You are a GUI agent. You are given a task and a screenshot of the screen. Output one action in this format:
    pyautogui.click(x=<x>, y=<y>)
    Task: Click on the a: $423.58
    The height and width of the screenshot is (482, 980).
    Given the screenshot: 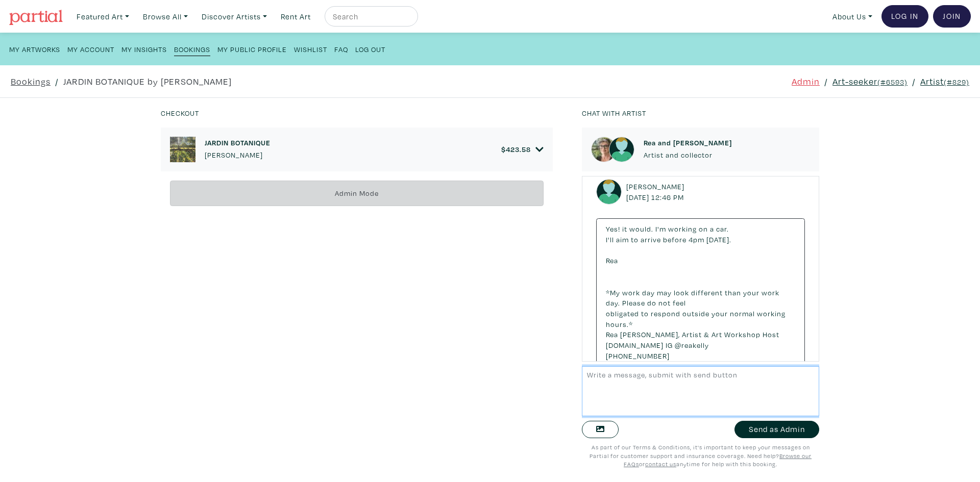 What is the action you would take?
    pyautogui.click(x=523, y=150)
    